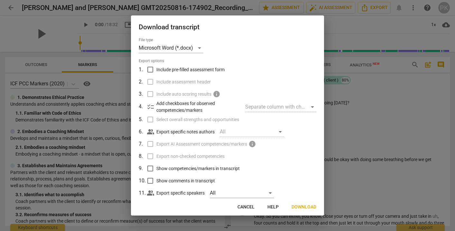 The image size is (455, 231). Describe the element at coordinates (143, 156) in the screenshot. I see `td: 8 .` at that location.